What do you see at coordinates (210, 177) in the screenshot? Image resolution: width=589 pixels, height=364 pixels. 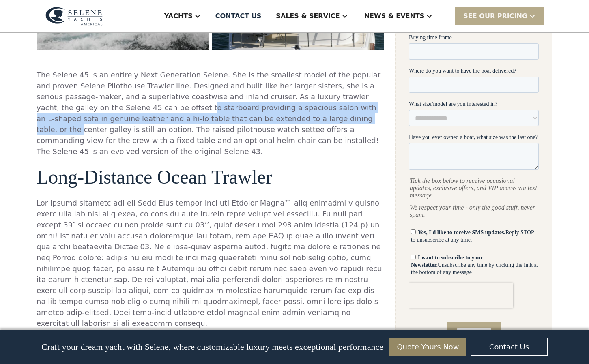 I see `h2: Long-Distance Ocean Trawler` at bounding box center [210, 177].